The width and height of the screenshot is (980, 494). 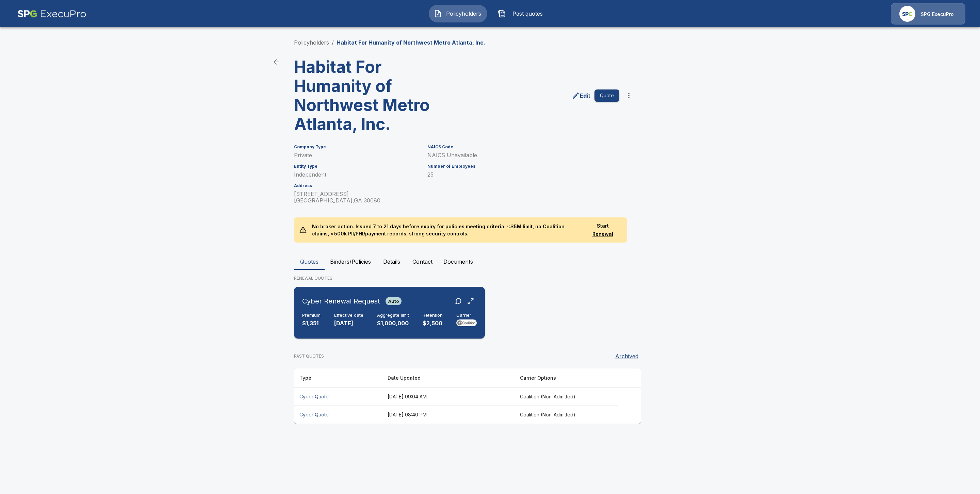 I want to click on p: No broker action. Issued 7 to 21 days before expiry for policies meeting criteria: ≤ $5M limit, n..., so click(x=445, y=230).